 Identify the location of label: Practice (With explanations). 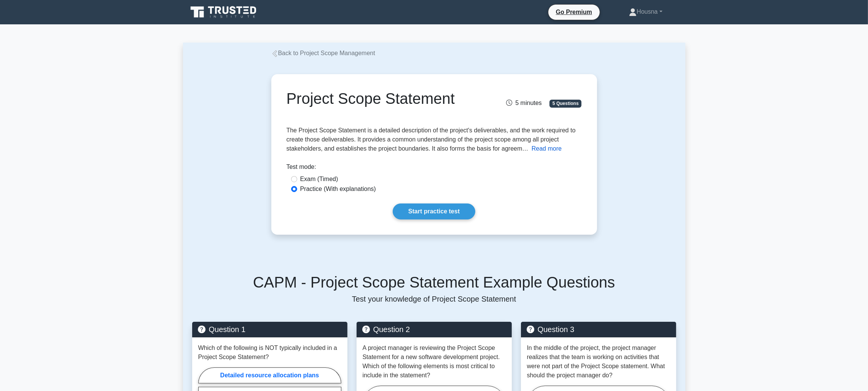
(338, 189).